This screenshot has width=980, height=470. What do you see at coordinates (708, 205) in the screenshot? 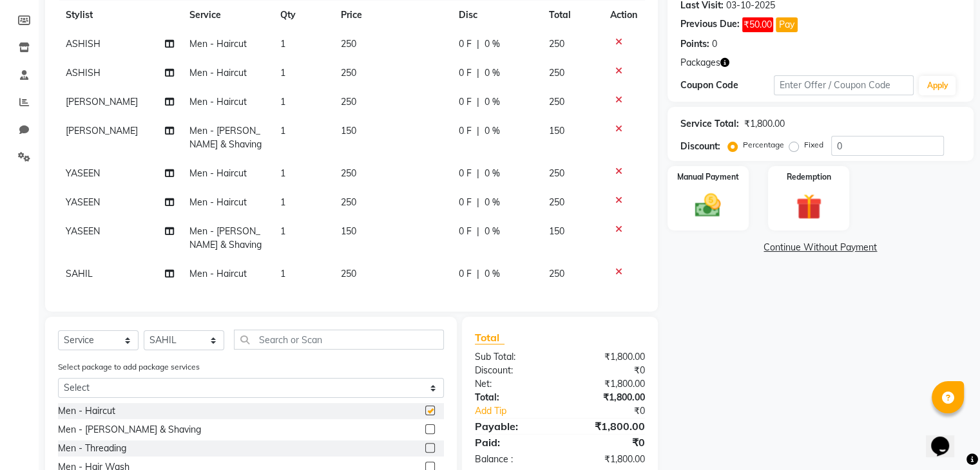
I see `img: _cash.svg` at bounding box center [708, 205].